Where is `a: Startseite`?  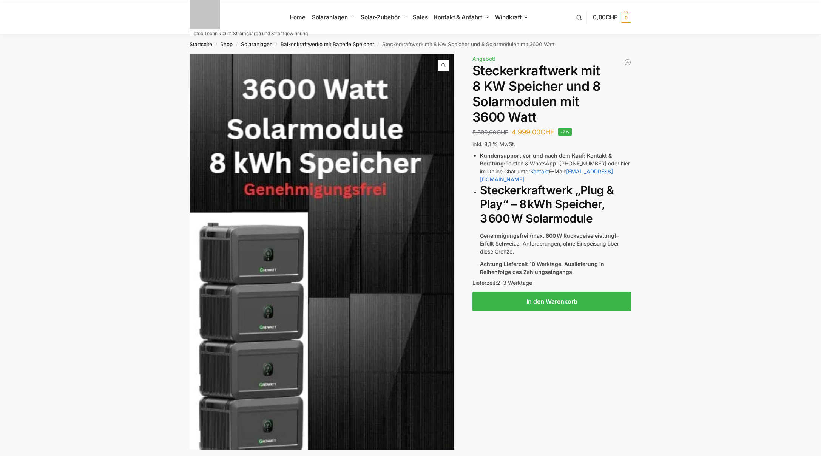
a: Startseite is located at coordinates (201, 44).